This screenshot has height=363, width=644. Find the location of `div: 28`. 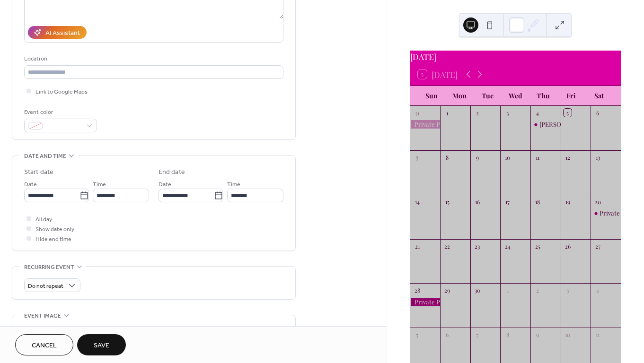

div: 28 is located at coordinates (417, 290).